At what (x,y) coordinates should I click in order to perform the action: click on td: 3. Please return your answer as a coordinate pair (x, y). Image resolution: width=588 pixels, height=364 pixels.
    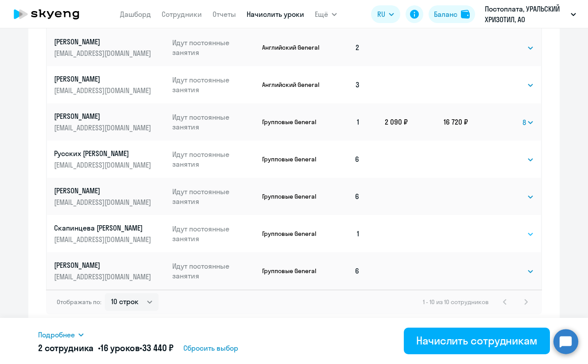
    Looking at the image, I should click on (345, 85).